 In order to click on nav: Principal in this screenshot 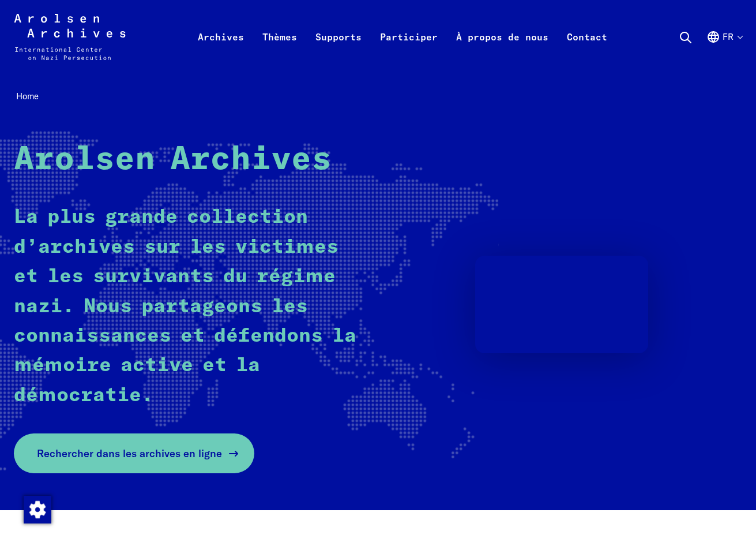, I will do `click(403, 37)`.